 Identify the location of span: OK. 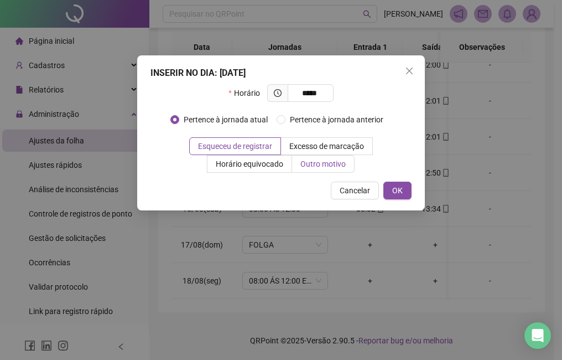
(397, 190).